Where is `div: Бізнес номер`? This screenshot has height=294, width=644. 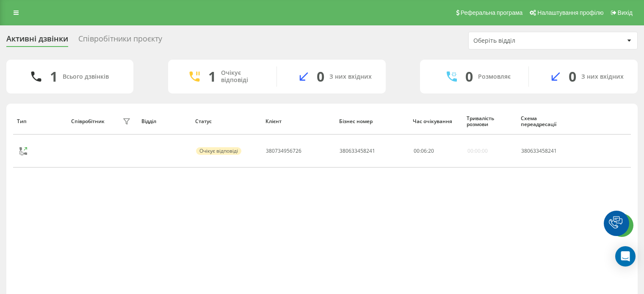
div: Бізнес номер is located at coordinates (372, 122).